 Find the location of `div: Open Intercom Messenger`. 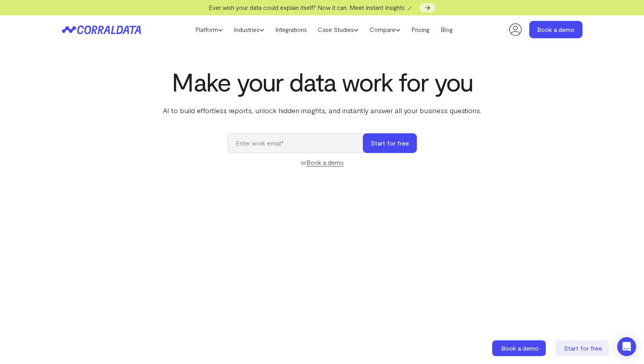

div: Open Intercom Messenger is located at coordinates (627, 347).